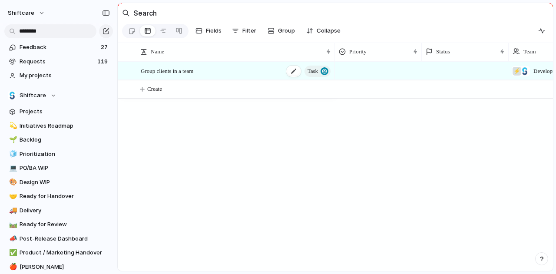  Describe the element at coordinates (105, 47) in the screenshot. I see `span: 27` at that location.